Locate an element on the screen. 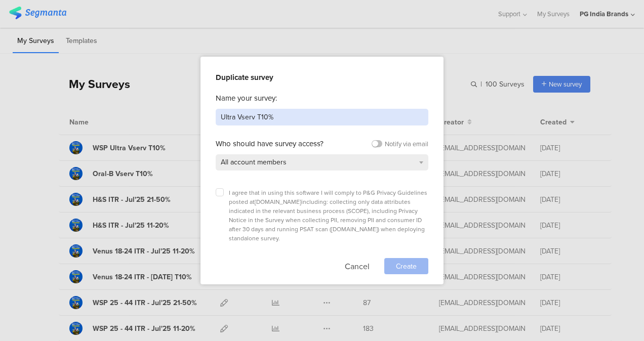  span: All account members is located at coordinates (253, 162).